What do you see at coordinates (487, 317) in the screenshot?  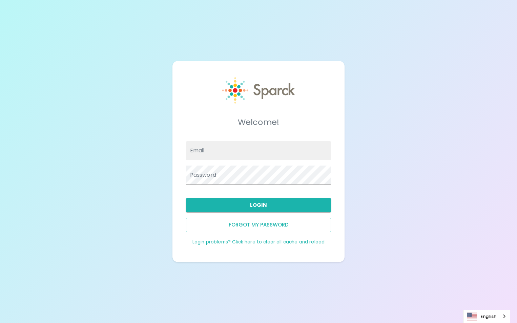 I see `a: English` at bounding box center [487, 317].